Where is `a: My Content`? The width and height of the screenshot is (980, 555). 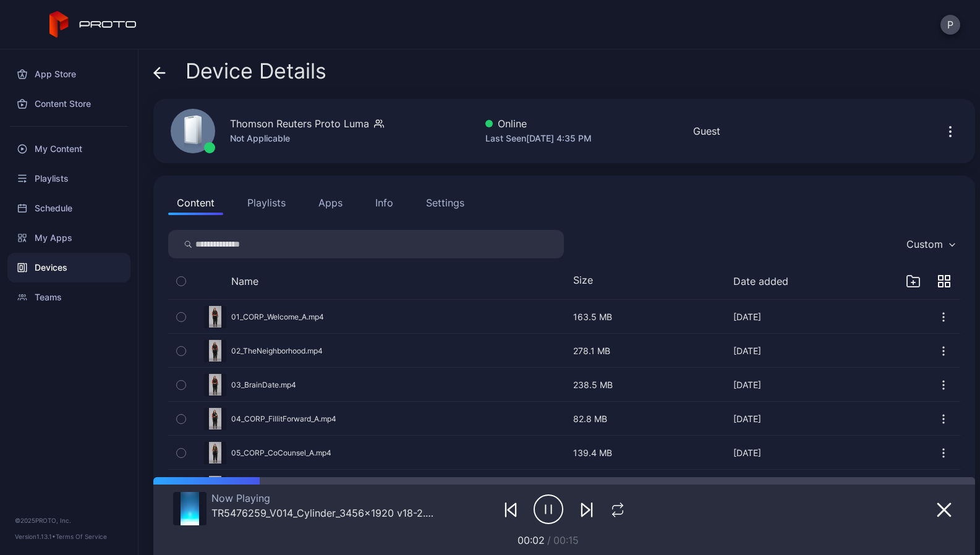
a: My Content is located at coordinates (68, 149).